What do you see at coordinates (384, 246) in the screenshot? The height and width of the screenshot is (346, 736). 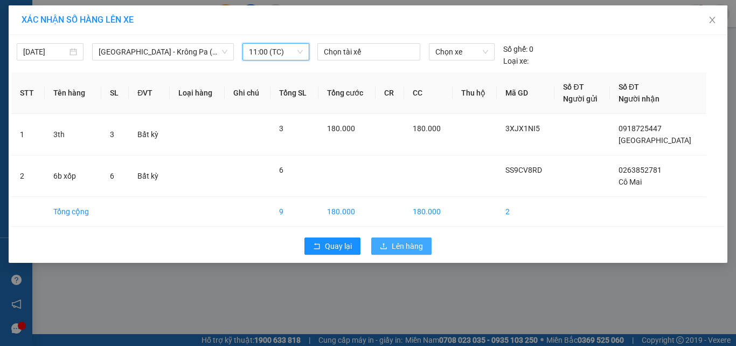 I see `span: upload` at bounding box center [384, 246].